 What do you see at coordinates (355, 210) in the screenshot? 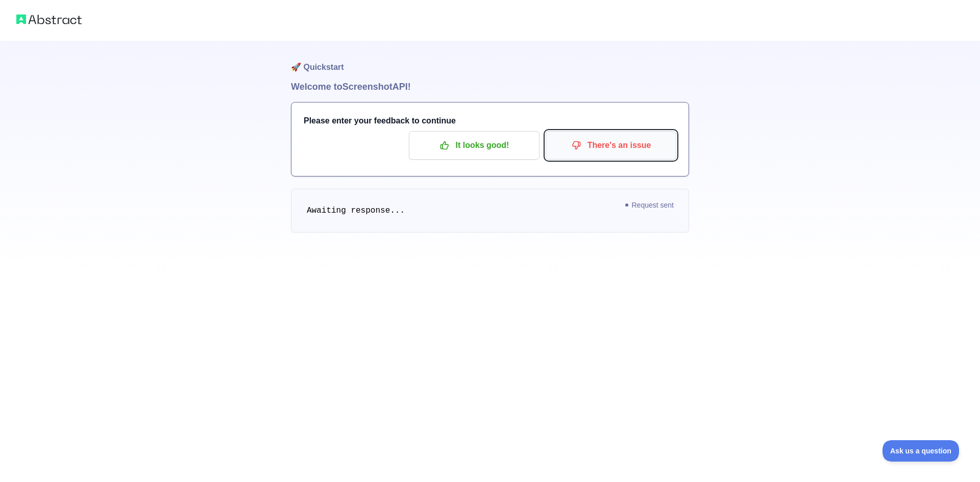
I see `span: Awaiting response...` at bounding box center [355, 210].